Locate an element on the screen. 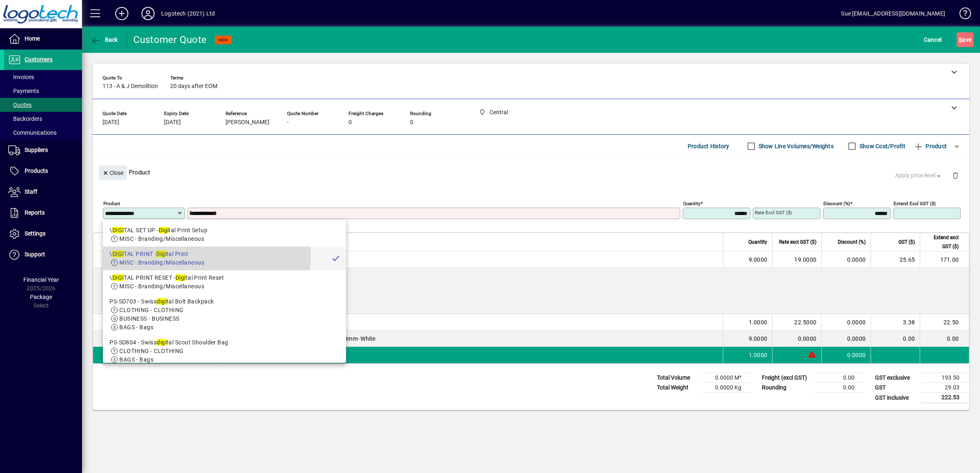 This screenshot has height=473, width=980. span: Syzmik Unisex Hi Vis Squad Singlets is located at coordinates (274, 260).